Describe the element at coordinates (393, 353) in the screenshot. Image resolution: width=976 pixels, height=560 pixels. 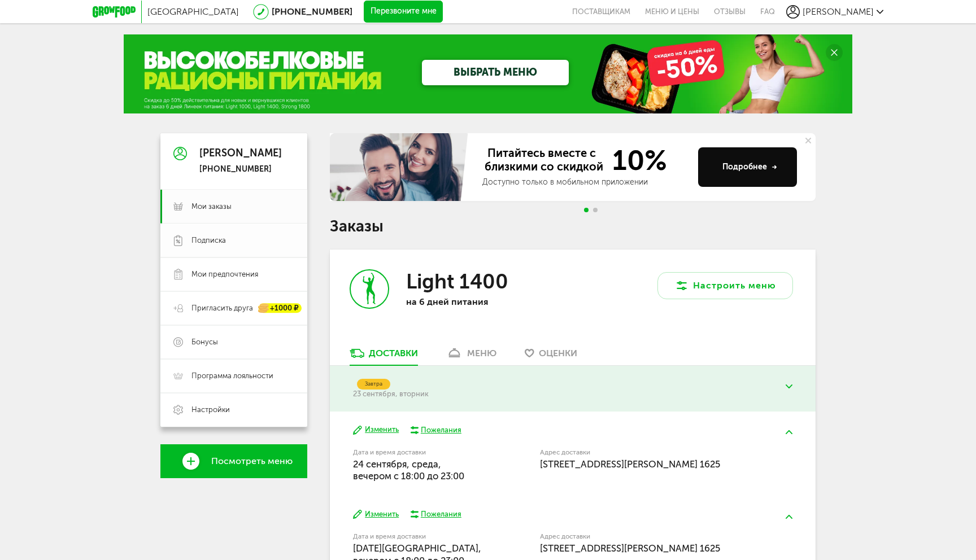
I see `div: Доставки` at that location.